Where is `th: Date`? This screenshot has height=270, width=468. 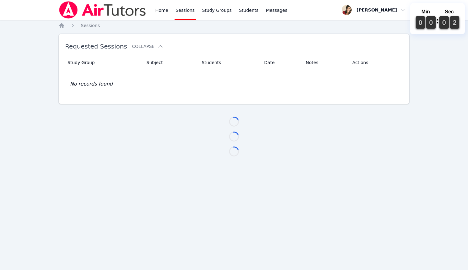
th: Date is located at coordinates (281, 63).